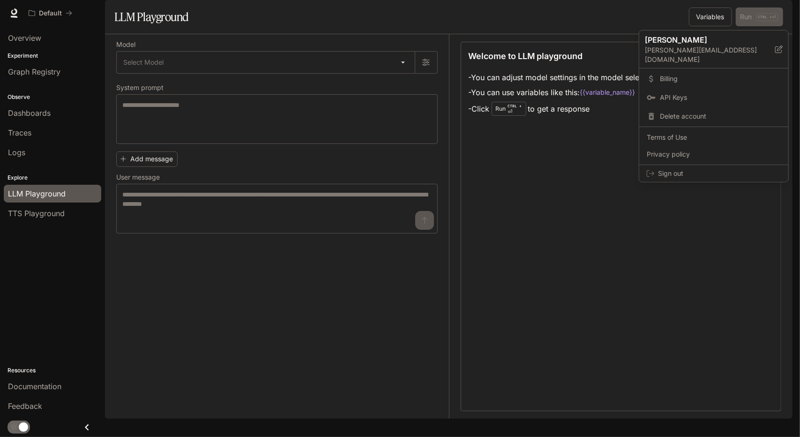  Describe the element at coordinates (714, 98) in the screenshot. I see `a: API Keys` at that location.